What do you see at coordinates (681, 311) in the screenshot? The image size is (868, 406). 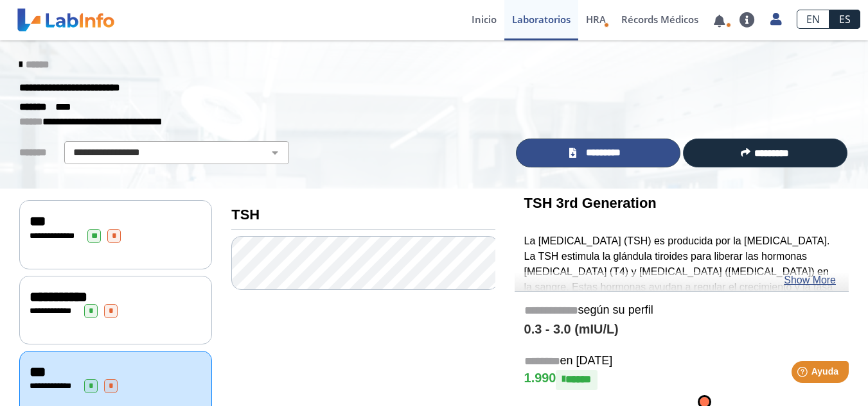 I see `h5: según su perfil` at bounding box center [681, 311].